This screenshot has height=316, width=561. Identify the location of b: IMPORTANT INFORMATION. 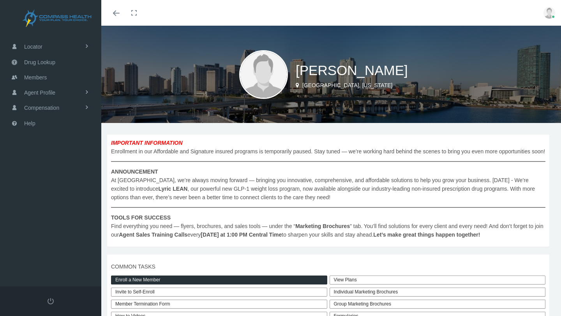
(147, 143).